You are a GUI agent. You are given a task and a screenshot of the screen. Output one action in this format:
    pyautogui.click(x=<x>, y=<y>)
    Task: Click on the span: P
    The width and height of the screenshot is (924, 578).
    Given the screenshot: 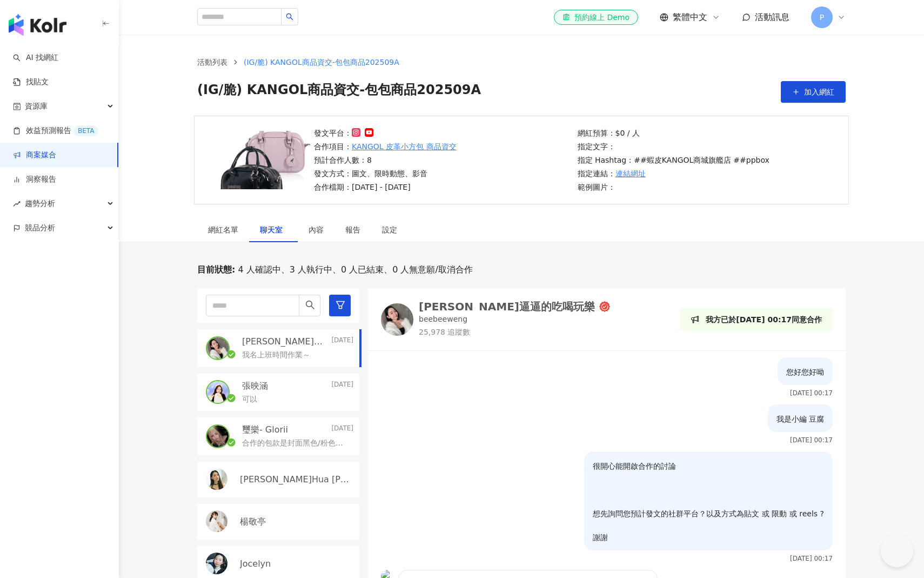 What is the action you would take?
    pyautogui.click(x=822, y=18)
    